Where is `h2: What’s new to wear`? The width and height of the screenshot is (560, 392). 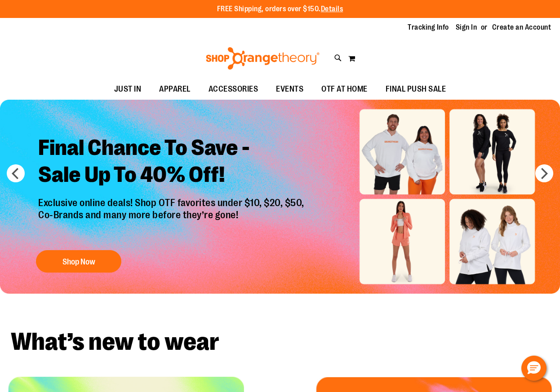
h2: What’s new to wear is located at coordinates (280, 342).